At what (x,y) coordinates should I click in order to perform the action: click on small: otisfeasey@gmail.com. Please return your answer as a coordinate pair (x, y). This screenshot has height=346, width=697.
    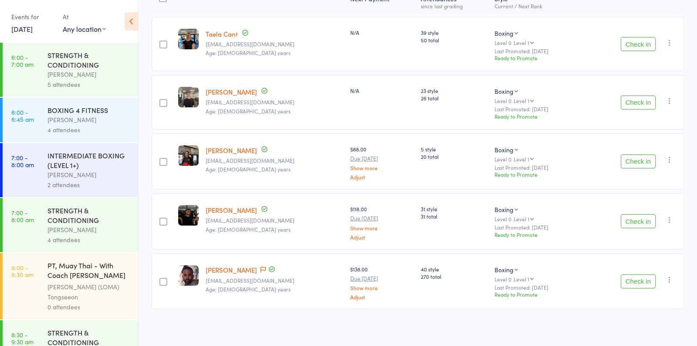
    Looking at the image, I should click on (275, 160).